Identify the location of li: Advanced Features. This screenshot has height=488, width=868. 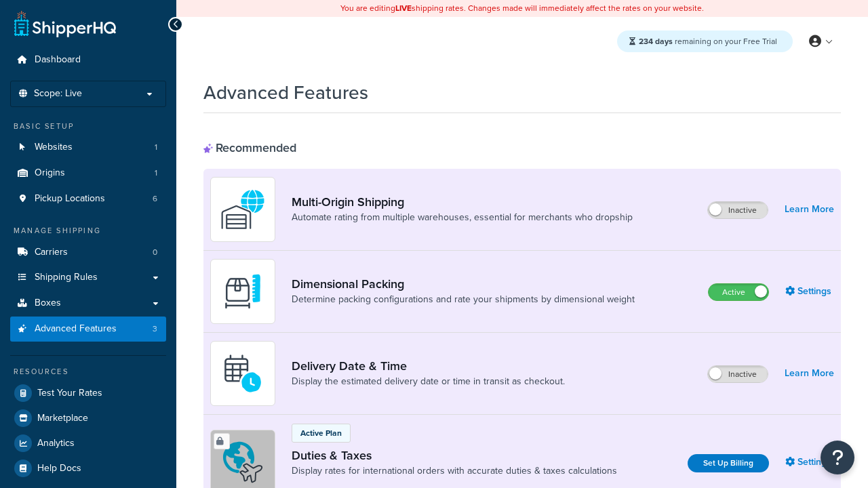
(88, 329).